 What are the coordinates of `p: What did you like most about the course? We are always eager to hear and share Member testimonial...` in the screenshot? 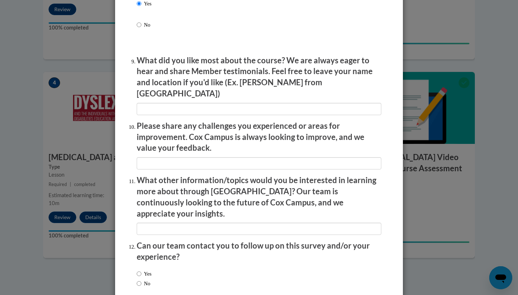 It's located at (259, 77).